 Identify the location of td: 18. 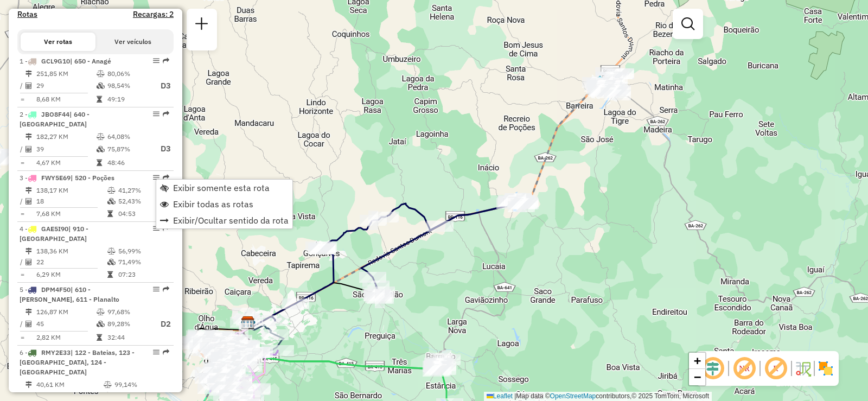
(71, 201).